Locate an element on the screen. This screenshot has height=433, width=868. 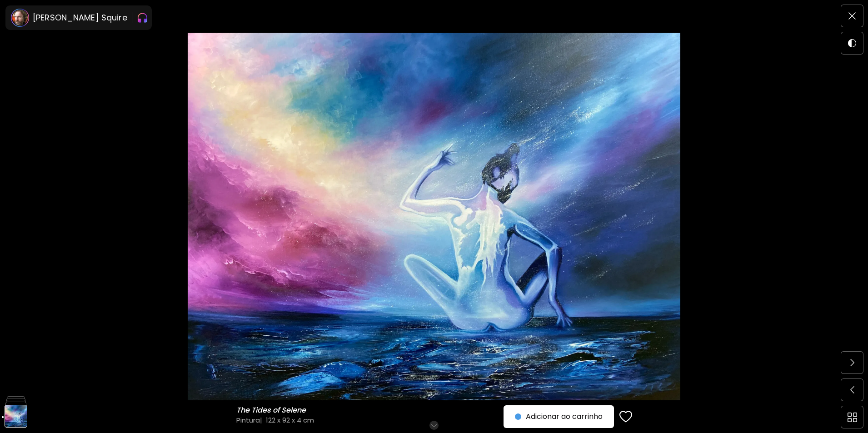
button: pauseOutline IconGradient Icon is located at coordinates (142, 17).